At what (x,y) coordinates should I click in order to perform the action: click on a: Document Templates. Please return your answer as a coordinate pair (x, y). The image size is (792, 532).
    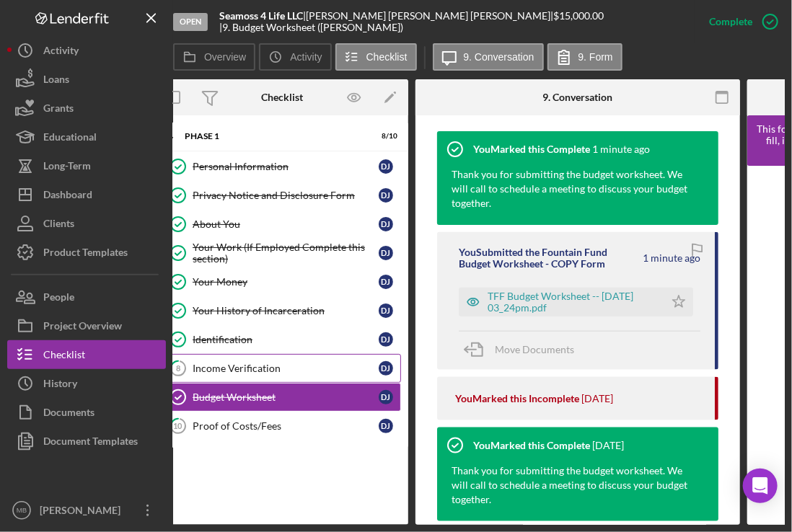
    Looking at the image, I should click on (86, 441).